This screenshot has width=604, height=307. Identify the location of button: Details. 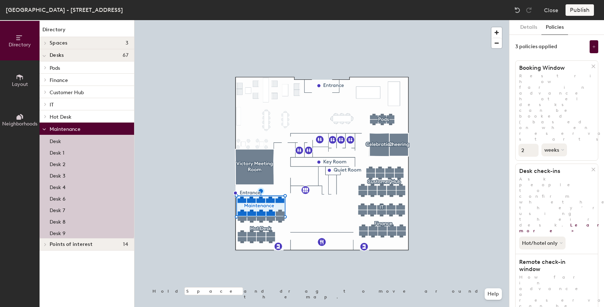
(528, 27).